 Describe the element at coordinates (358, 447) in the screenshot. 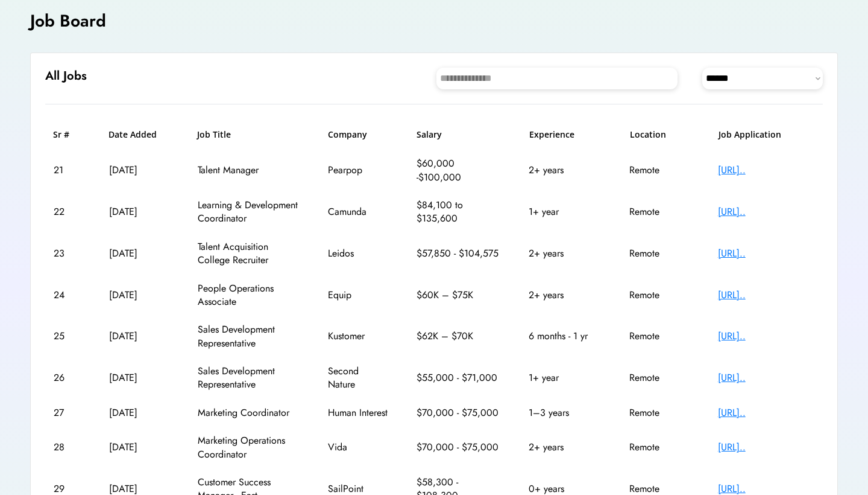

I see `div: Vida` at that location.